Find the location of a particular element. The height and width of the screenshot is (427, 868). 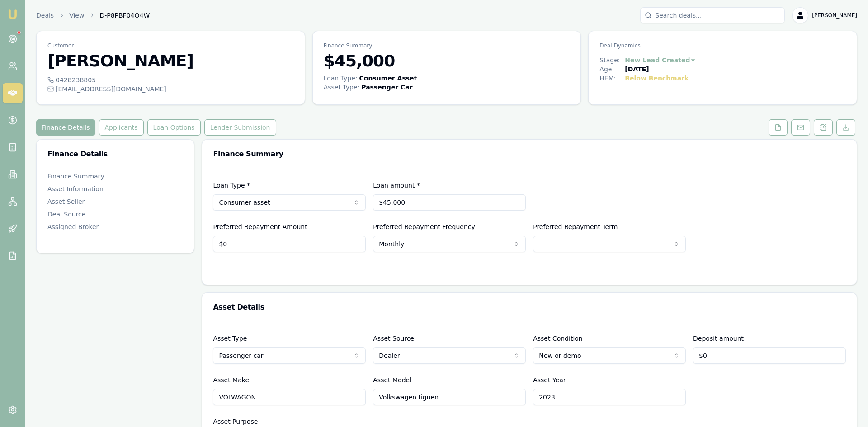

span: D-P8PBF04O4W is located at coordinates (124, 15).